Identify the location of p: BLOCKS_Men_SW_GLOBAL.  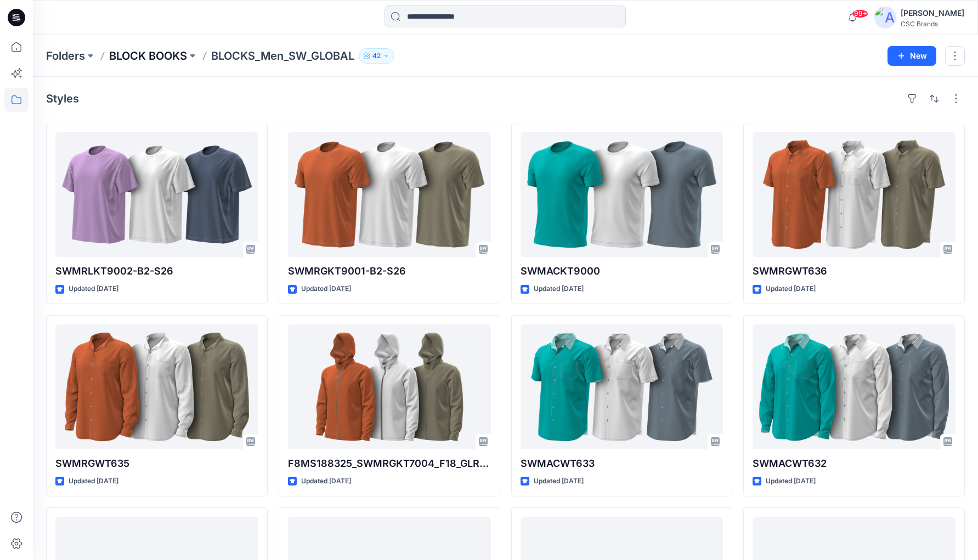
(282, 56).